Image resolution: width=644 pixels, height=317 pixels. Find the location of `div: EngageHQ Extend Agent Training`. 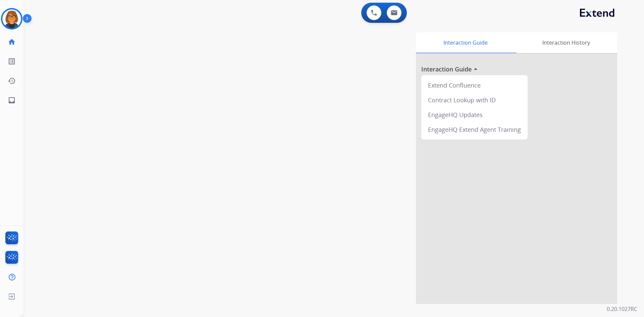

div: EngageHQ Extend Agent Training is located at coordinates (474, 129).